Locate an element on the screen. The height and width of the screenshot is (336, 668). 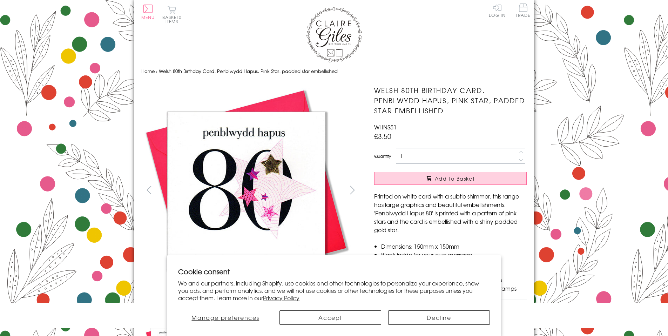
button: Basket0 items is located at coordinates (172, 14).